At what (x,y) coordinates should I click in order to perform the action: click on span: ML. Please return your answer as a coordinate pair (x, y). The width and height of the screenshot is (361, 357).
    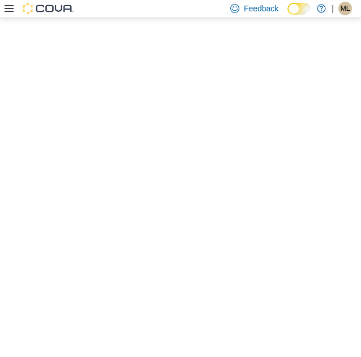
    Looking at the image, I should click on (345, 8).